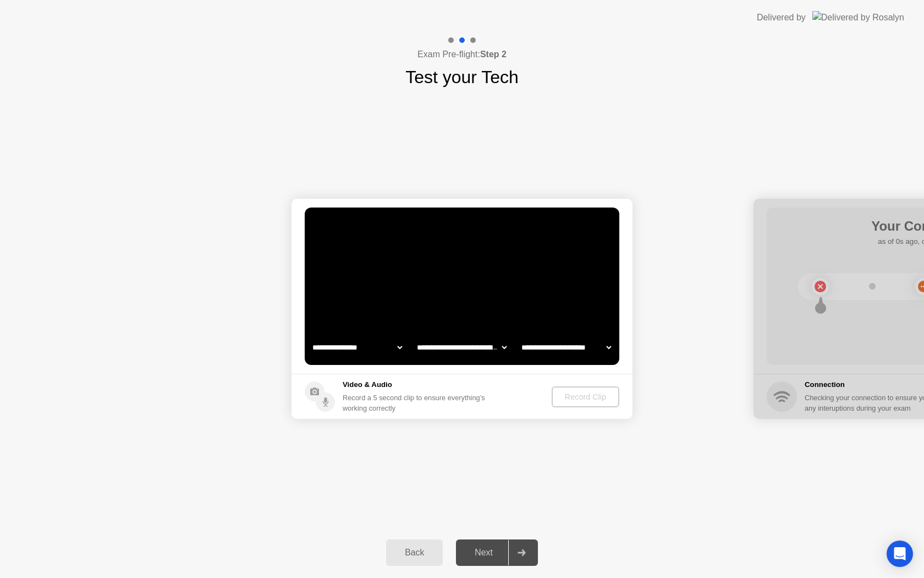 The width and height of the screenshot is (924, 578). I want to click on button: Next, so click(497, 553).